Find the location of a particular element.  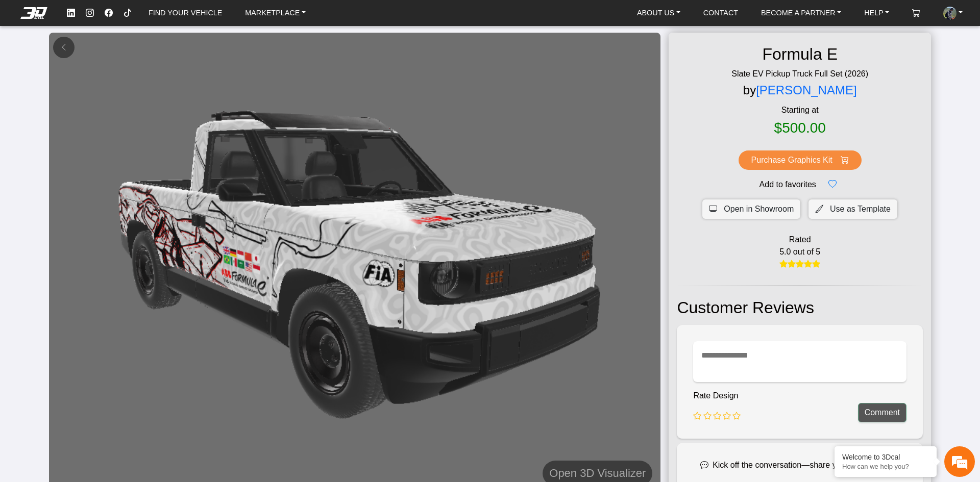

button: Use as Template is located at coordinates (853, 209).